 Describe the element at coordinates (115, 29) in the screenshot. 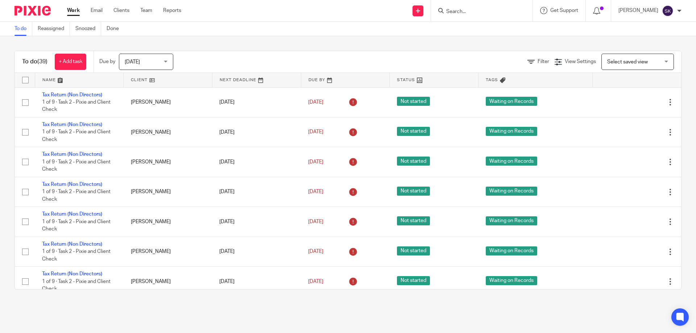

I see `a: Done` at that location.